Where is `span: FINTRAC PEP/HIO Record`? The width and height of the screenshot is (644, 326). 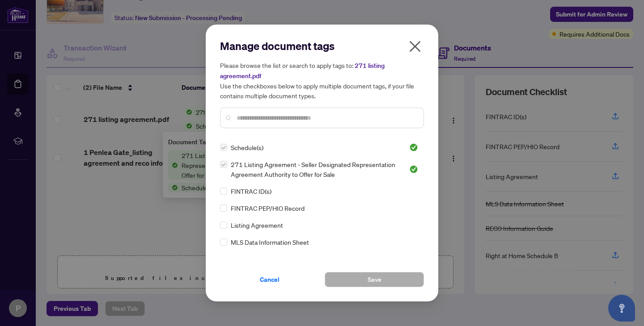 span: FINTRAC PEP/HIO Record is located at coordinates (268, 208).